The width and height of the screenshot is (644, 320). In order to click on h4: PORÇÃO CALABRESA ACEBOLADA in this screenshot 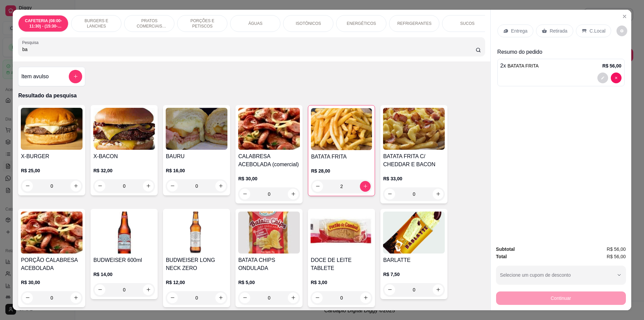, I will do `click(51, 264)`.